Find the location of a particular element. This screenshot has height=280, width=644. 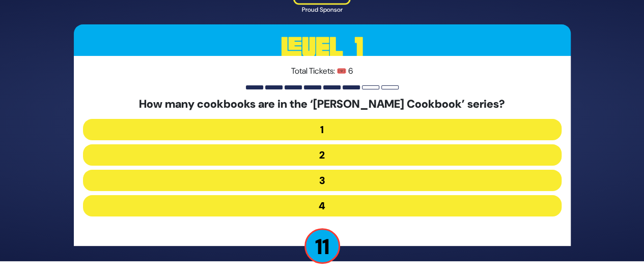

button: 3 is located at coordinates (322, 181).